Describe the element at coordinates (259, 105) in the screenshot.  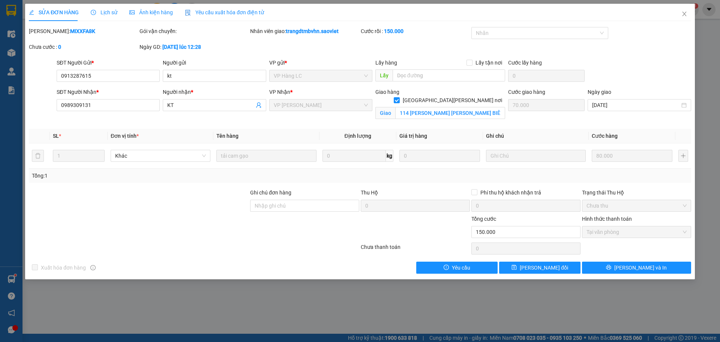
I see `span: user-add` at that location.